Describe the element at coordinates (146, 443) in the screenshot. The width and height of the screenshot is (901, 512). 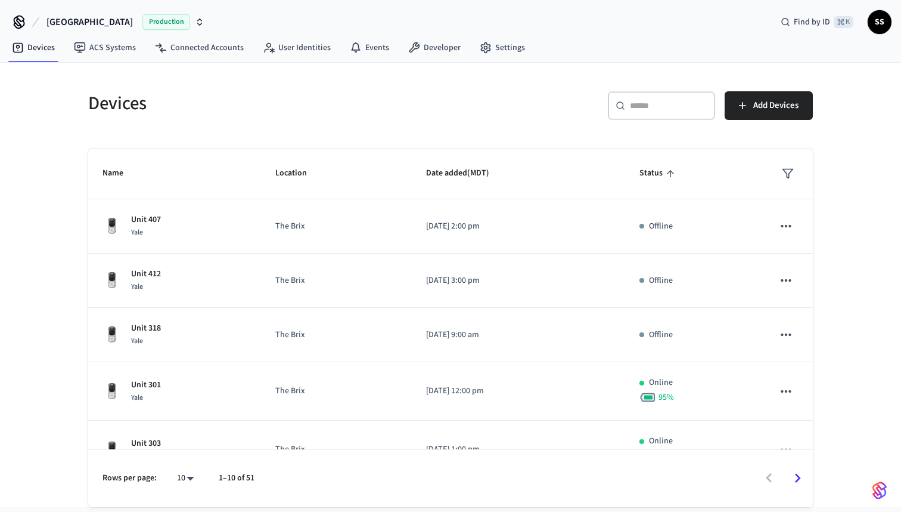
I see `p: Unit 303` at that location.